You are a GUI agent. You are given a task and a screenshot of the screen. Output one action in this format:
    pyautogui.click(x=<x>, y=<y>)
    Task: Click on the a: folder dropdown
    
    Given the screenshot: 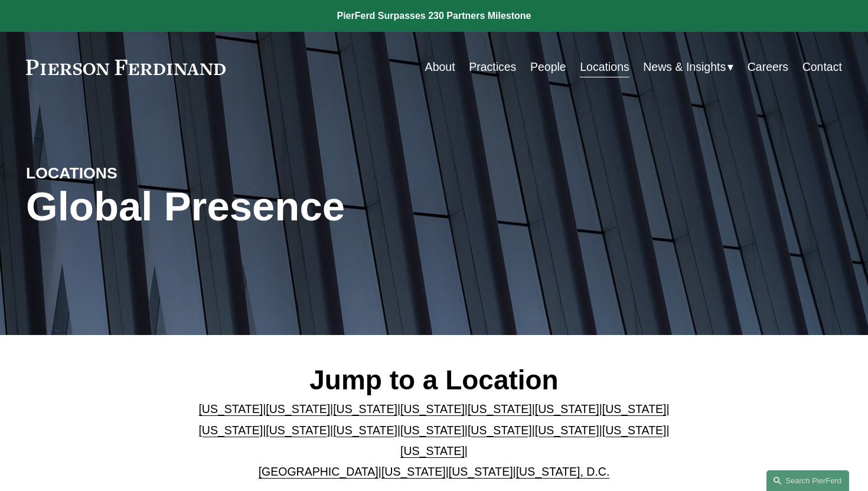 What is the action you would take?
    pyautogui.click(x=688, y=67)
    